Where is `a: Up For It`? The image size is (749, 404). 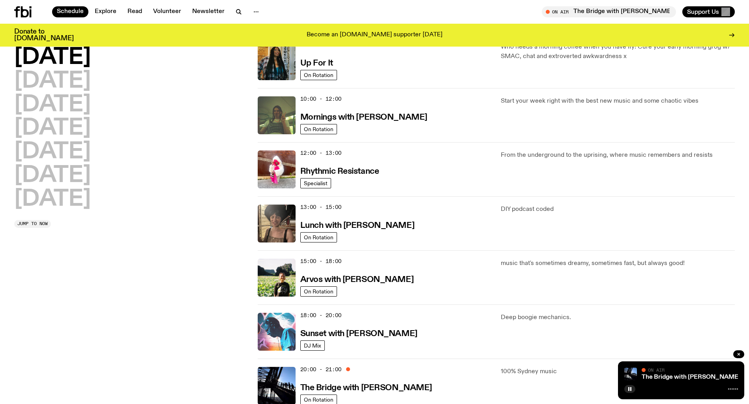
a: Up For It is located at coordinates (317, 62).